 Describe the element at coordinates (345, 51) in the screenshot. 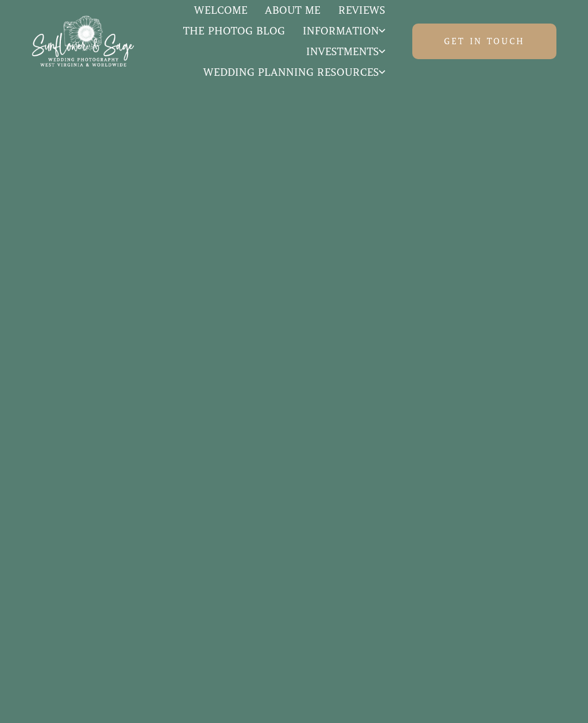

I see `span: Investments` at that location.